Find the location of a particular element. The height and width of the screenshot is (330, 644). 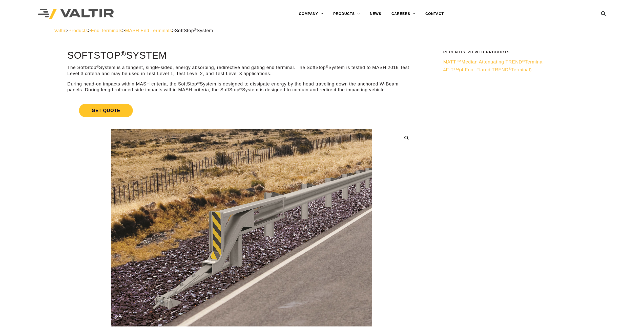

a: CONTACT is located at coordinates (434, 14).